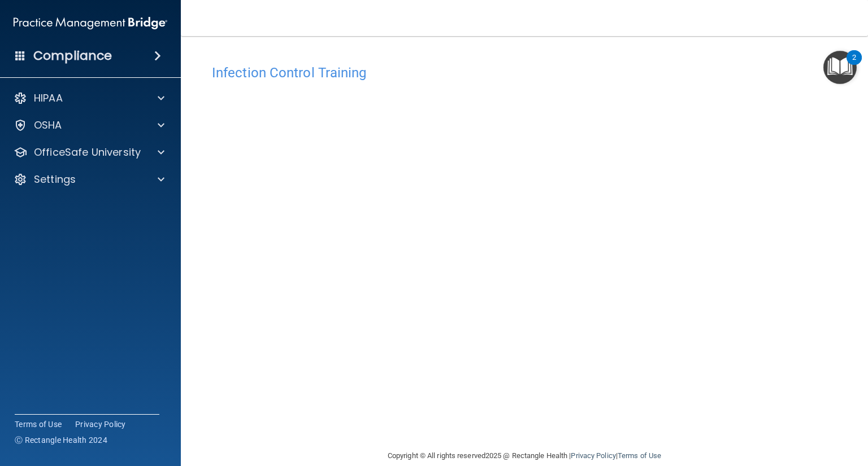 This screenshot has height=466, width=868. What do you see at coordinates (524, 73) in the screenshot?
I see `h4: Infection Control Training` at bounding box center [524, 73].